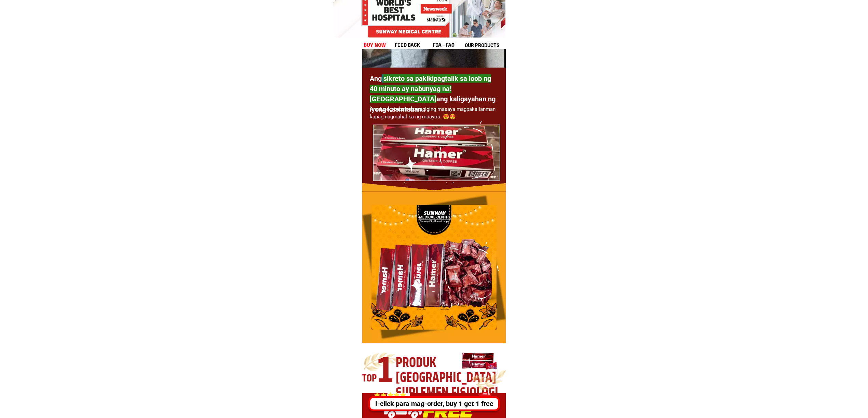  What do you see at coordinates (452, 45) in the screenshot?
I see `h1: fda - FAQ` at bounding box center [452, 45].